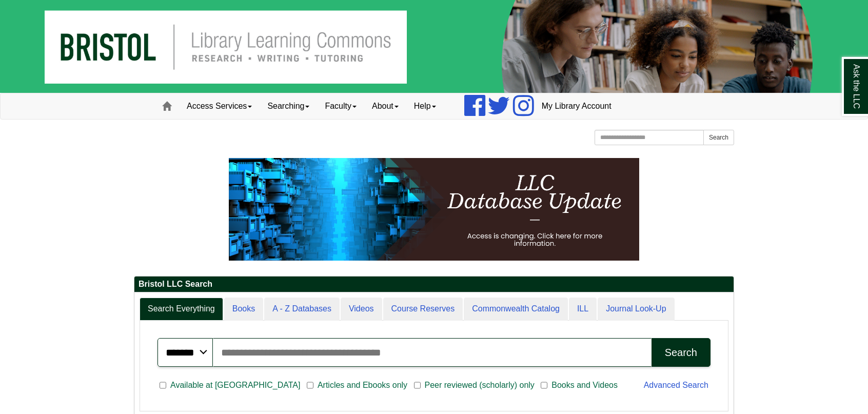 Image resolution: width=868 pixels, height=414 pixels. Describe the element at coordinates (243, 309) in the screenshot. I see `a: Books` at that location.